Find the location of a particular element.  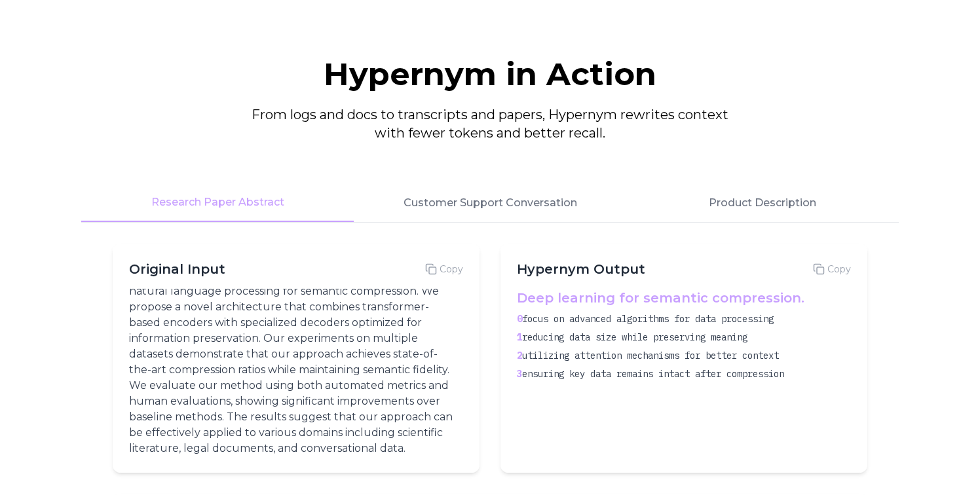

button: Research Paper Abstract is located at coordinates (218, 203).